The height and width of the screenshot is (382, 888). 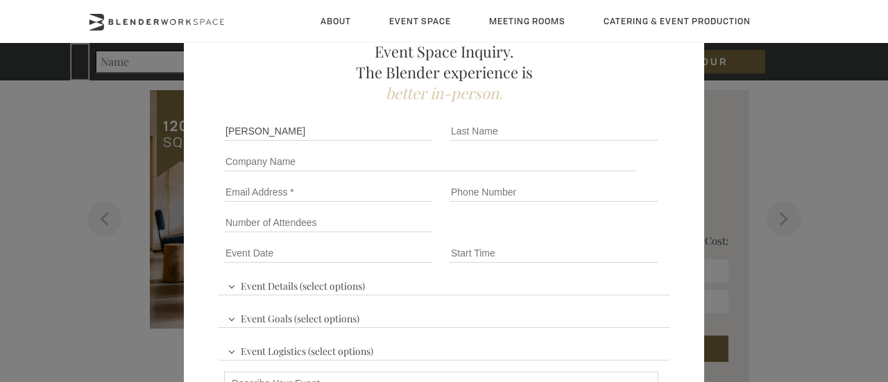 I want to click on input: Company Name, so click(x=430, y=162).